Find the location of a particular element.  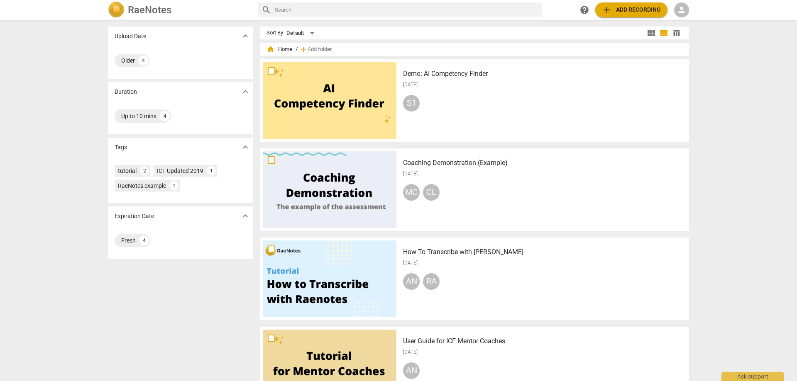

button: List view is located at coordinates (664, 33).